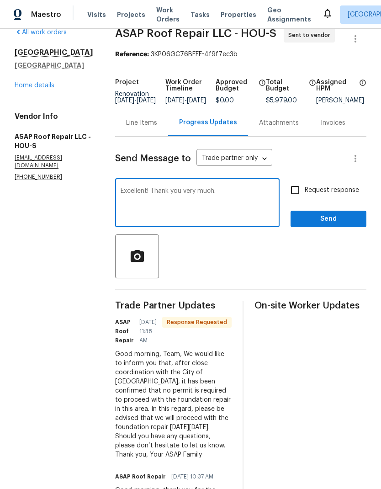 The image size is (381, 489). What do you see at coordinates (286, 85) in the screenshot?
I see `h5: Total Budget` at bounding box center [286, 85].